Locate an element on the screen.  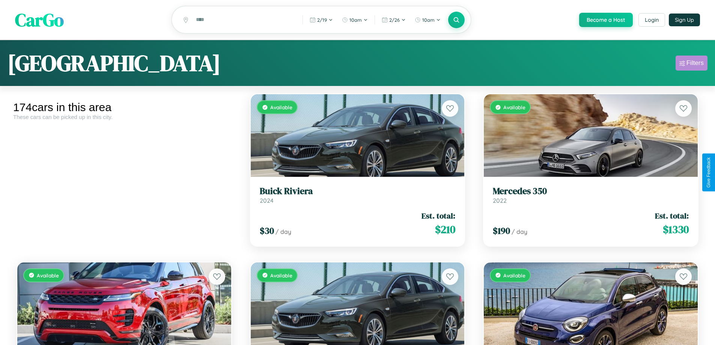
button: Login is located at coordinates (652, 20).